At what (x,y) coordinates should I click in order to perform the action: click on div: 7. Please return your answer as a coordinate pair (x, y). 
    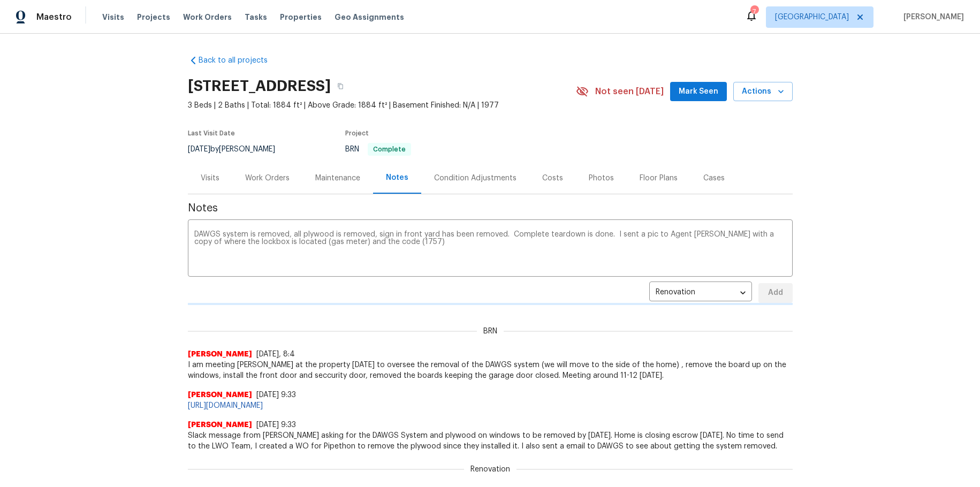
    Looking at the image, I should click on (754, 12).